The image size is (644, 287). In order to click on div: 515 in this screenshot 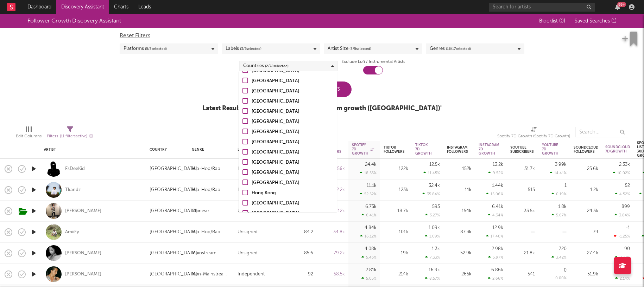, I will do `click(523, 190)`.